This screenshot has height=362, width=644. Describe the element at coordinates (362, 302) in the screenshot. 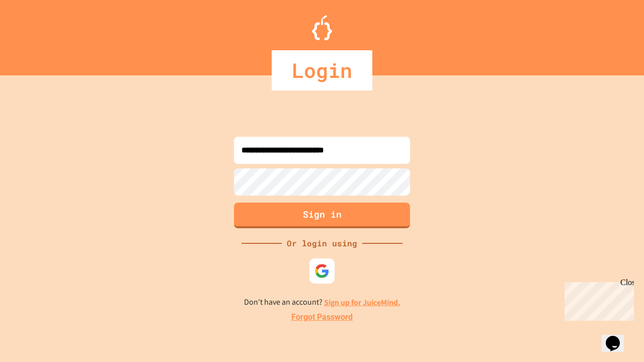

I see `a: Sign up for JuiceMind.` at that location.